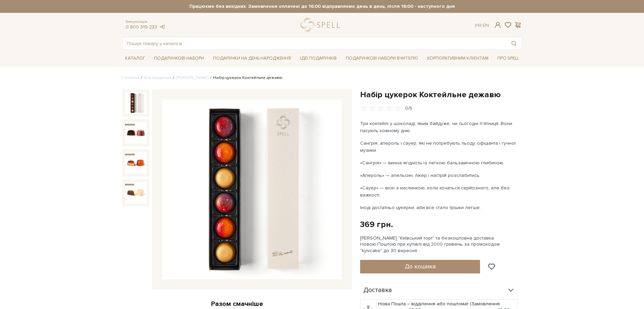 The width and height of the screenshot is (644, 309). What do you see at coordinates (318, 58) in the screenshot?
I see `a: Ідеї подарунків` at bounding box center [318, 58].